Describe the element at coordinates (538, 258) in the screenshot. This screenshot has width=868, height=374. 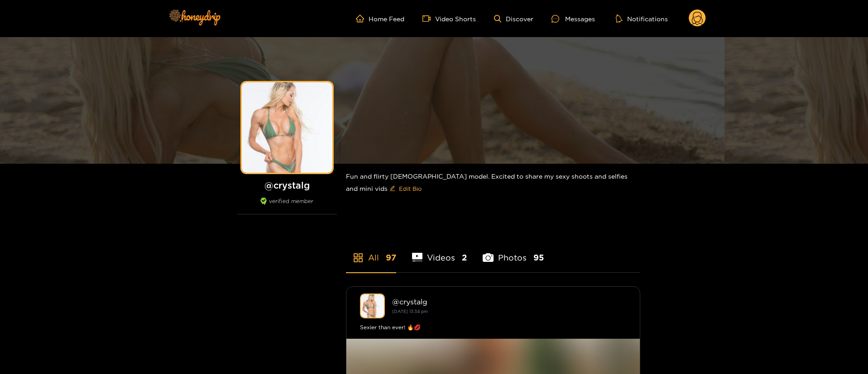
I see `span: 95` at that location.